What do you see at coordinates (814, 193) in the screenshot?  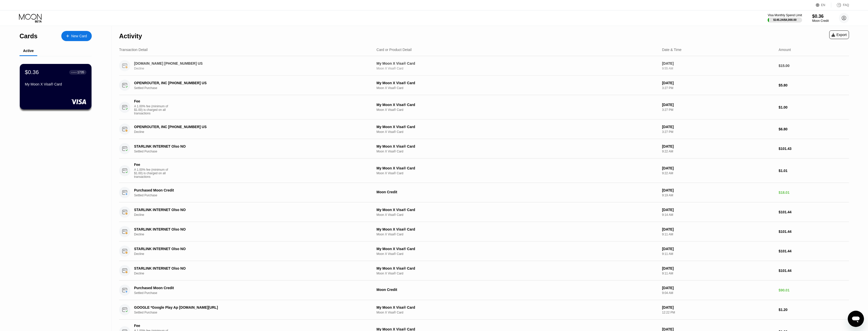 I see `div: $18.01` at bounding box center [814, 193].